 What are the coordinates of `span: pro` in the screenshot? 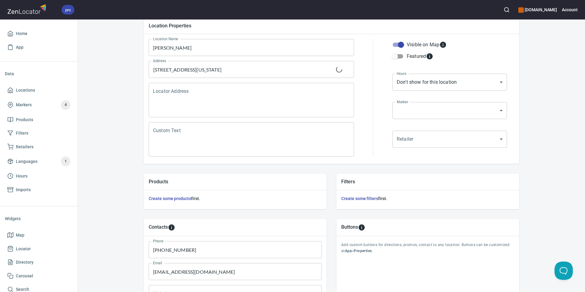 It's located at (68, 10).